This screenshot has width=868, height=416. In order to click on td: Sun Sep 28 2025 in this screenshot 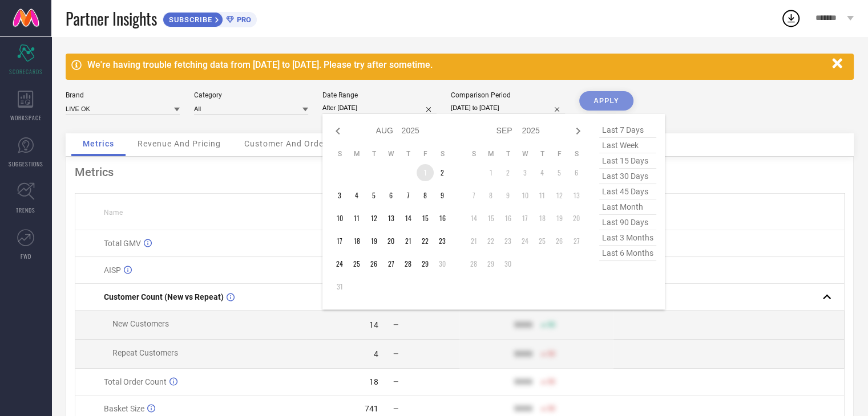, I will do `click(473, 264)`.